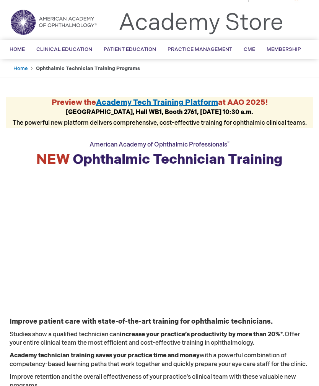  What do you see at coordinates (201, 23) in the screenshot?
I see `a: Academy Store` at bounding box center [201, 23].